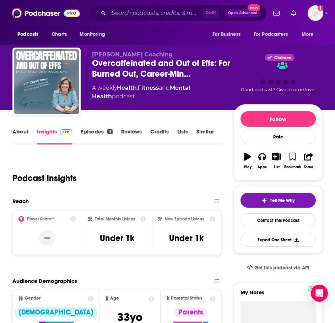 The image size is (335, 323). Describe the element at coordinates (205, 136) in the screenshot. I see `a: Similar` at that location.